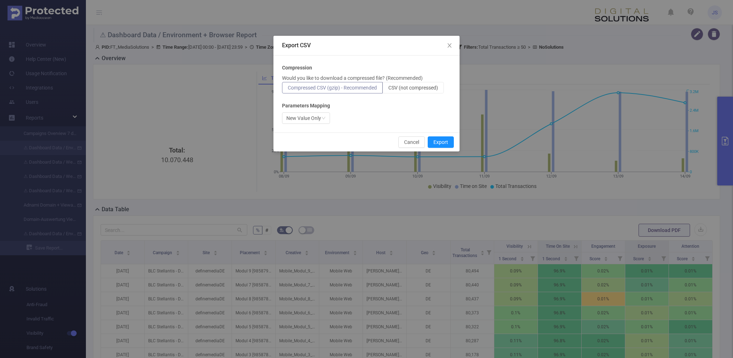 This screenshot has width=733, height=358. What do you see at coordinates (306, 106) in the screenshot?
I see `b: Parameters Mapping` at bounding box center [306, 106].